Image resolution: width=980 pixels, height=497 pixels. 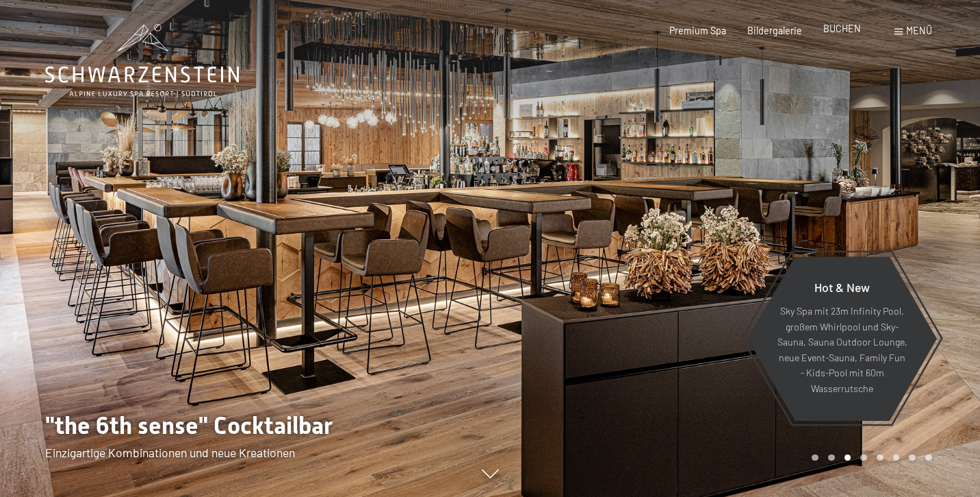 What do you see at coordinates (919, 30) in the screenshot?
I see `span: Menü` at bounding box center [919, 30].